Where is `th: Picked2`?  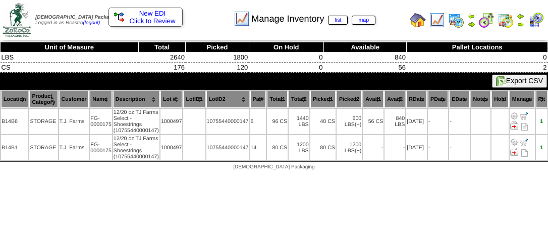 th: Picked2 is located at coordinates (349, 99).